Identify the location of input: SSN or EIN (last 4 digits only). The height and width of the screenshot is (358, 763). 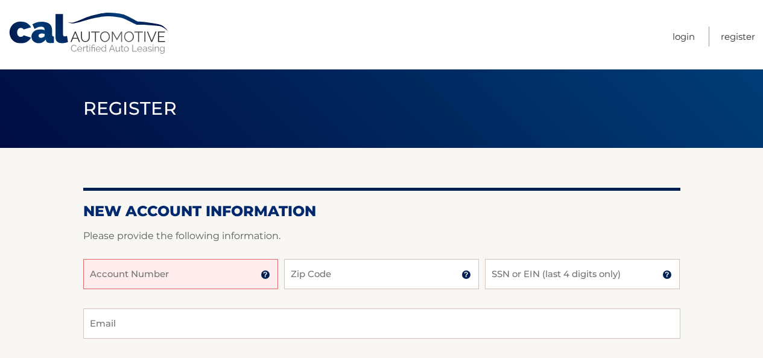
(582, 274).